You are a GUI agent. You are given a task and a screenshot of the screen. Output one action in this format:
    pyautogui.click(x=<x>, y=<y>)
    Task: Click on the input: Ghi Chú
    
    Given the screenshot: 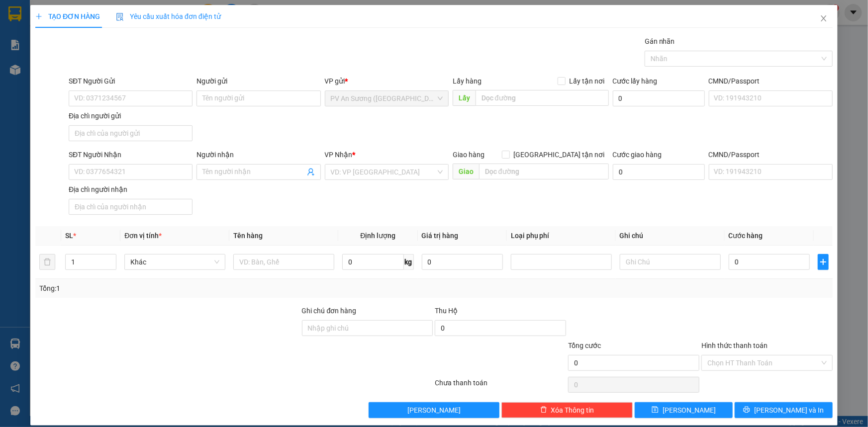 What is the action you would take?
    pyautogui.click(x=670, y=262)
    